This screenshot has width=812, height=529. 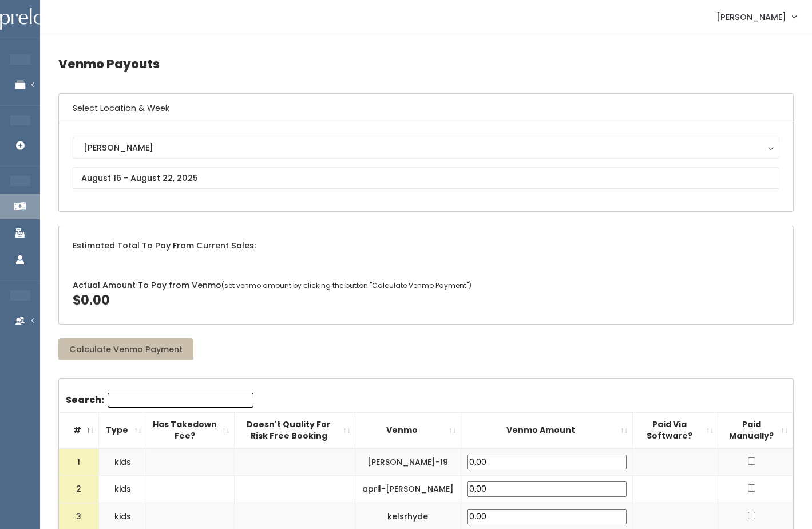 I want to click on div: Actual Amount To Pay from Venmo, so click(x=426, y=294).